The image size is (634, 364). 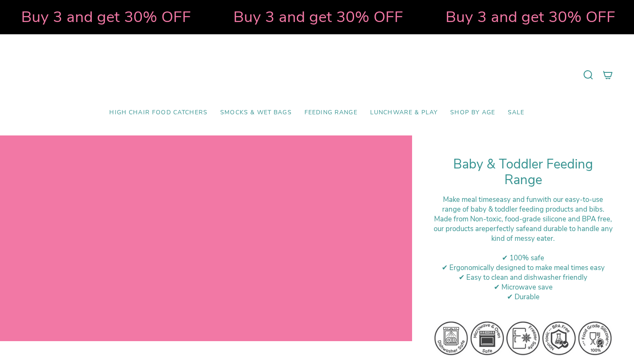 I want to click on a: SALE, so click(x=516, y=112).